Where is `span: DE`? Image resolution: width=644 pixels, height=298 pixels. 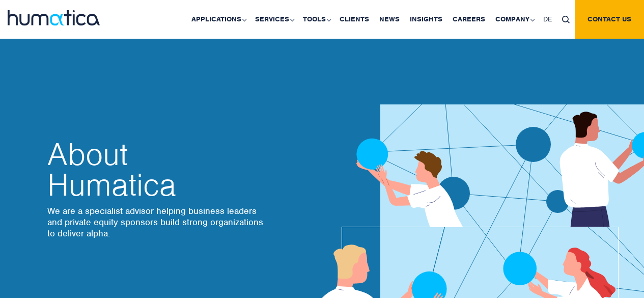
span: DE is located at coordinates (547, 19).